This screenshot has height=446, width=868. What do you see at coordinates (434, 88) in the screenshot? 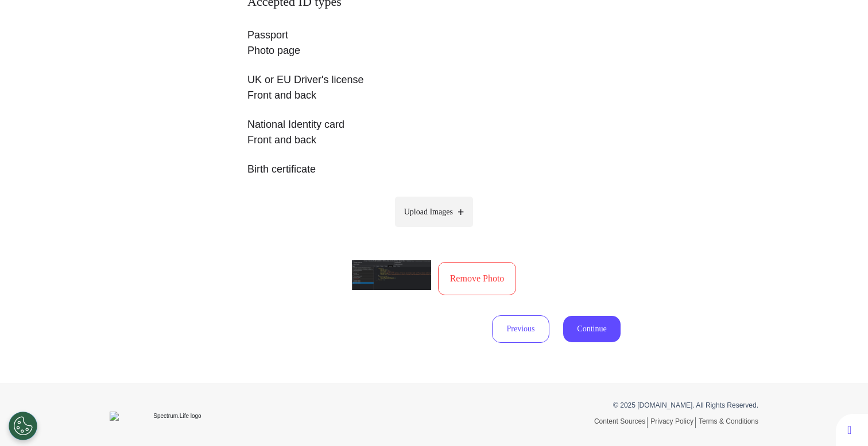
I see `p: UK or EU Driver's license Front and back` at bounding box center [434, 88].